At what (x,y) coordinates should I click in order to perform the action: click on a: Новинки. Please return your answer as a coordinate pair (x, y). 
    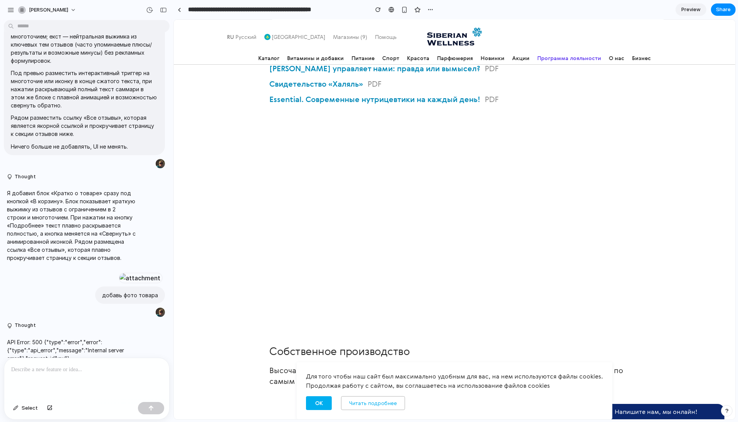
    Looking at the image, I should click on (319, 40).